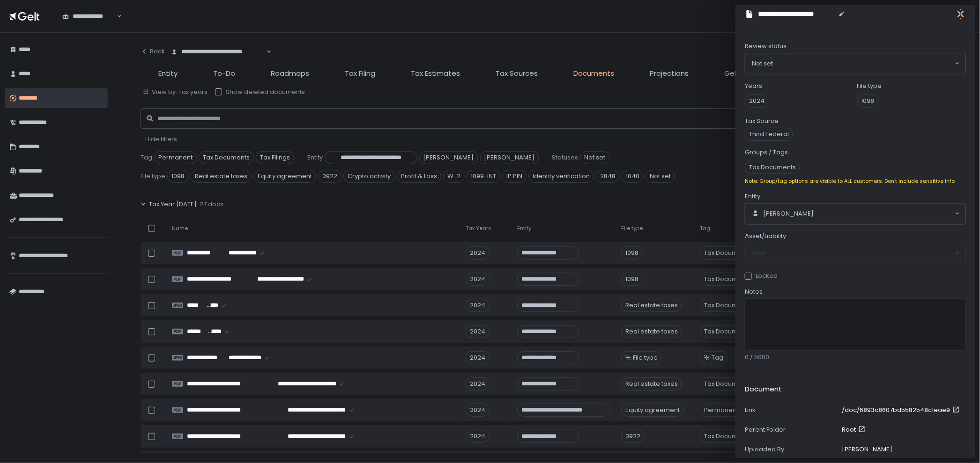  What do you see at coordinates (761, 122) in the screenshot?
I see `label: Tax Source` at bounding box center [761, 122].